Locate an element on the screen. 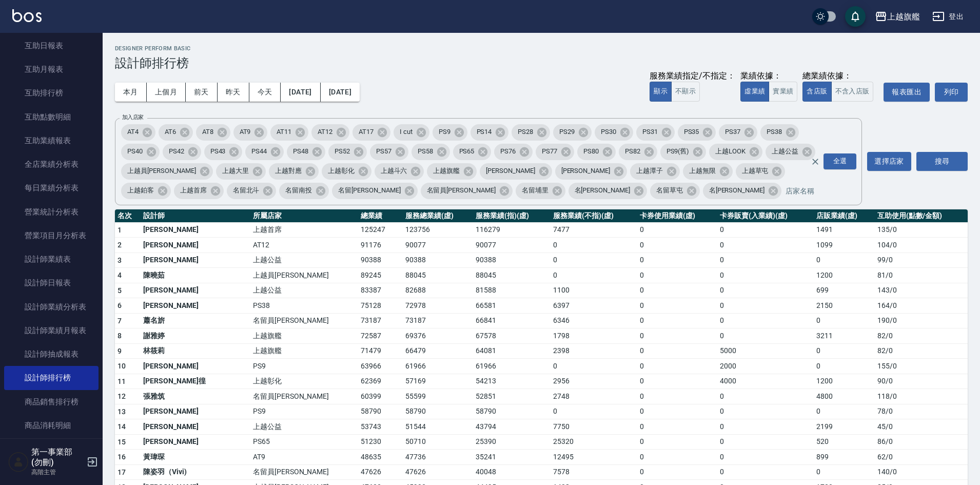 Image resolution: width=980 pixels, height=485 pixels. a: 營業統計分析表 is located at coordinates (51, 212).